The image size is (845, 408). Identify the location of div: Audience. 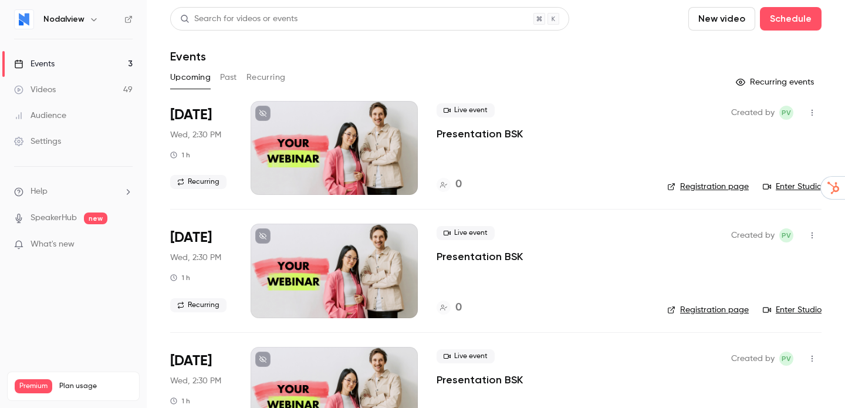
(40, 116).